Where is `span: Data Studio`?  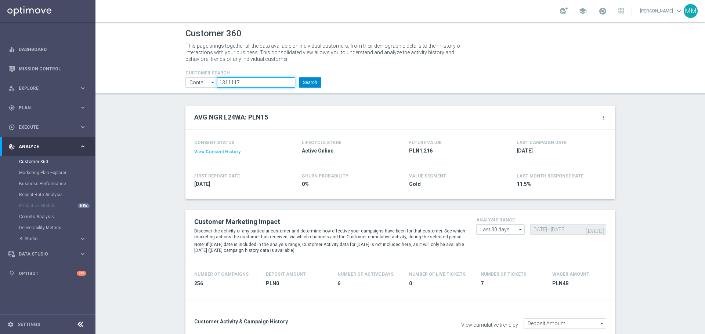 span: Data Studio is located at coordinates (49, 254).